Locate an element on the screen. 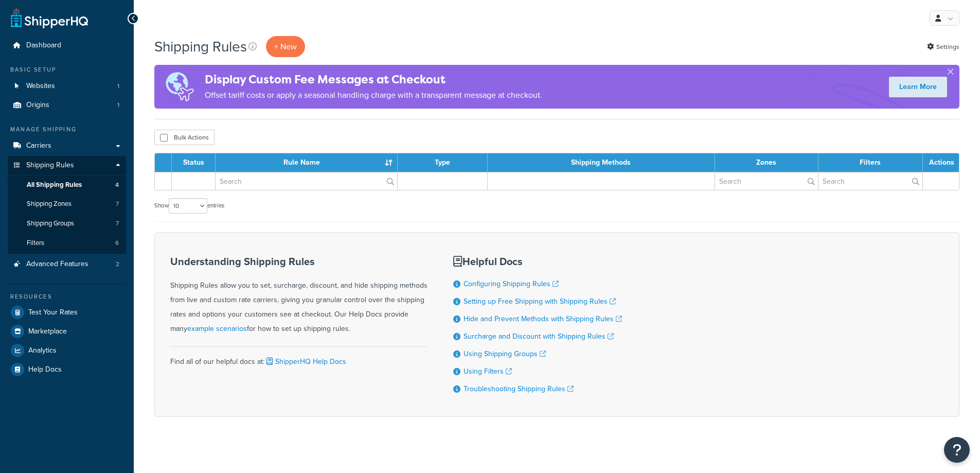 This screenshot has width=980, height=473. span: Dashboard is located at coordinates (44, 46).